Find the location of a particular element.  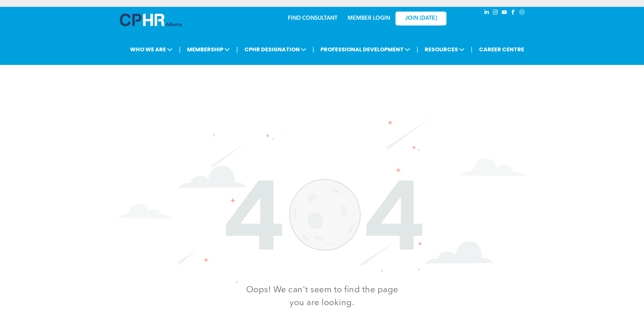

span: WHO WE ARE is located at coordinates (151, 49).